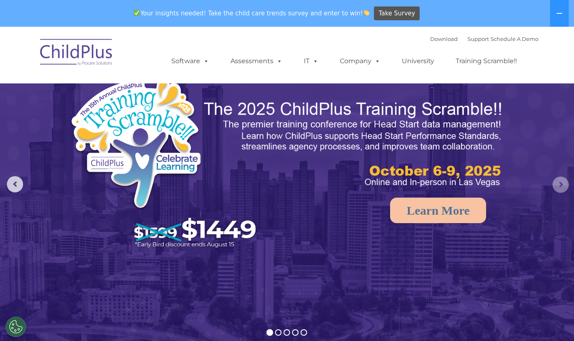 The width and height of the screenshot is (574, 341). What do you see at coordinates (252, 13) in the screenshot?
I see `span: Your insights needed! Take the child care trends survey and enter to win!` at bounding box center [252, 13].